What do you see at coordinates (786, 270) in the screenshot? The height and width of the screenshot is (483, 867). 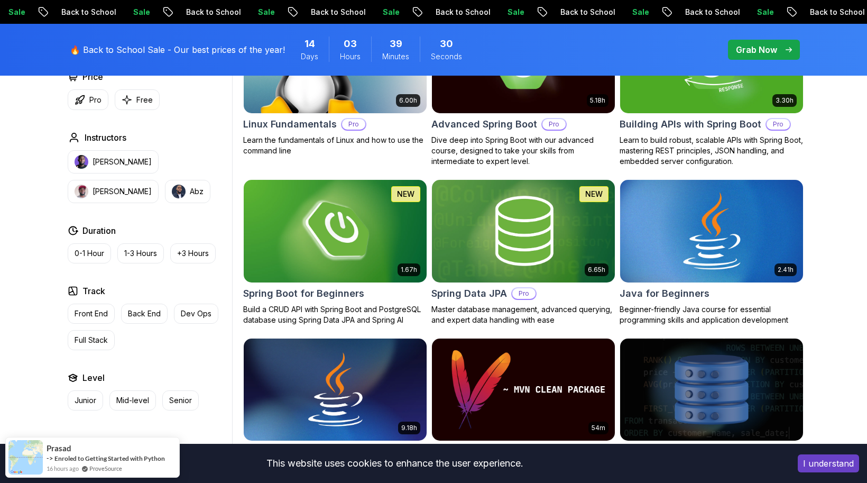 I see `p: 2.41h` at bounding box center [786, 270].